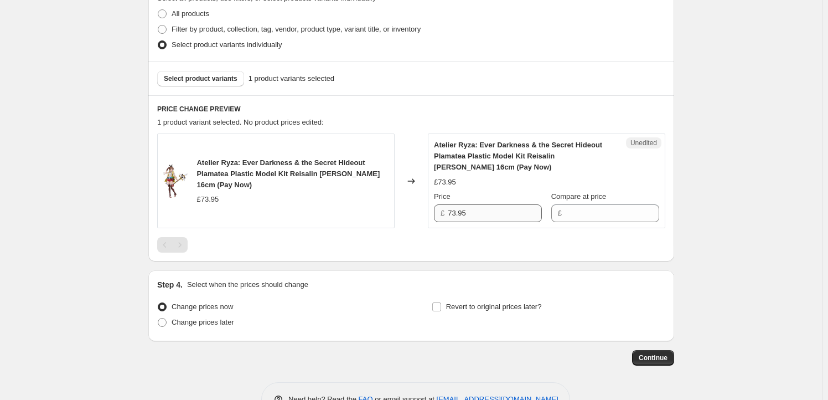 This screenshot has width=828, height=400. Describe the element at coordinates (240, 122) in the screenshot. I see `span: 1 product variant selected. No product prices edited:` at that location.